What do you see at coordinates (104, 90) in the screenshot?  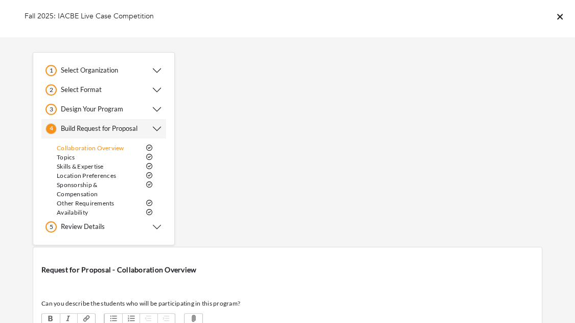 I see `button: 2 Select Format` at bounding box center [104, 90].